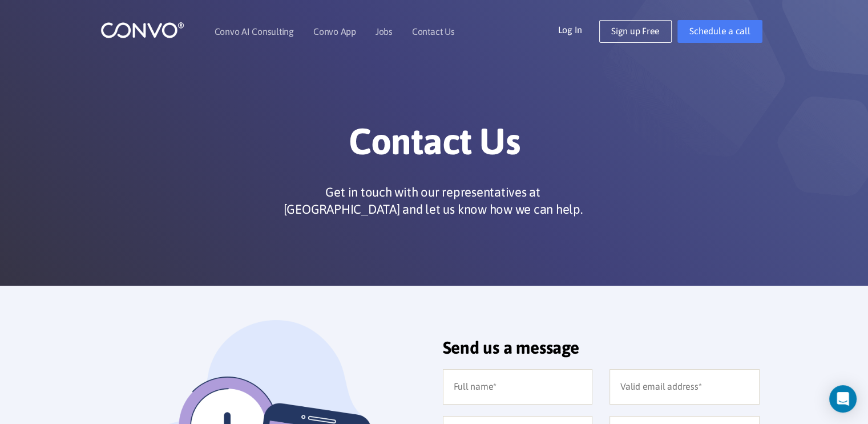  What do you see at coordinates (601, 351) in the screenshot?
I see `h2: Send us a message` at bounding box center [601, 351].